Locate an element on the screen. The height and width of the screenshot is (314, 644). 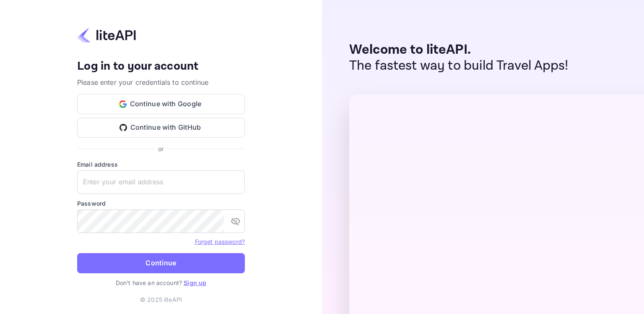
h4: Log in to your account is located at coordinates (161, 66).